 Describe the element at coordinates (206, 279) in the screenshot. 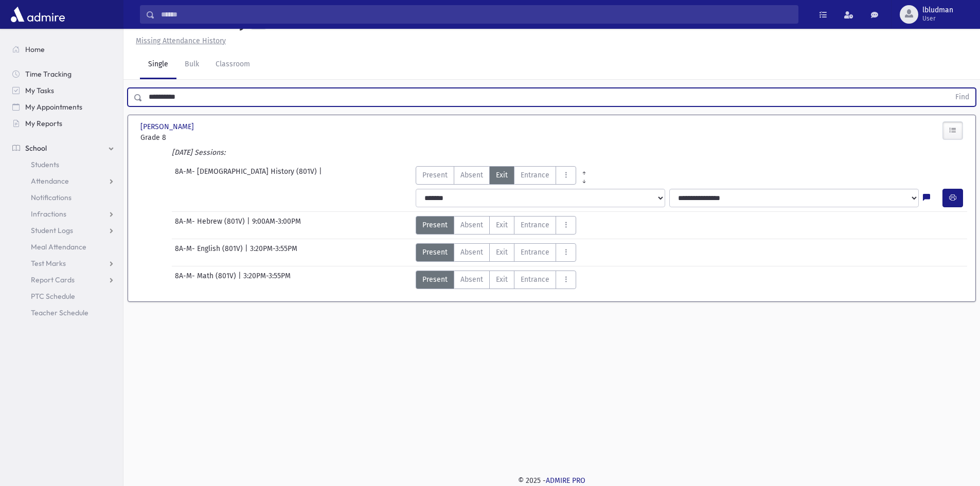

I see `span: 8A-M- Math (801V)` at that location.